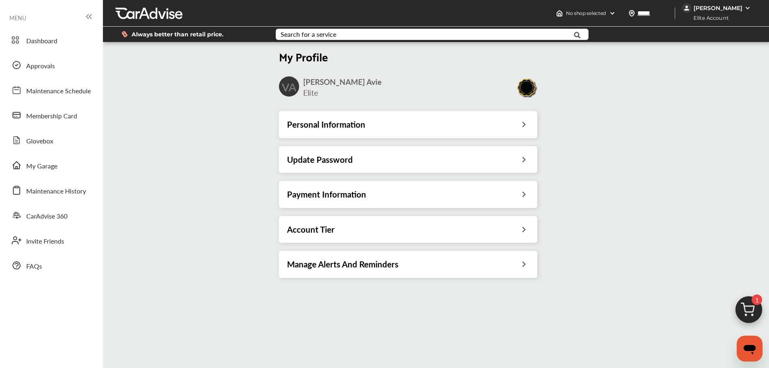 The height and width of the screenshot is (368, 769). What do you see at coordinates (51, 140) in the screenshot?
I see `a: Glovebox` at bounding box center [51, 140].